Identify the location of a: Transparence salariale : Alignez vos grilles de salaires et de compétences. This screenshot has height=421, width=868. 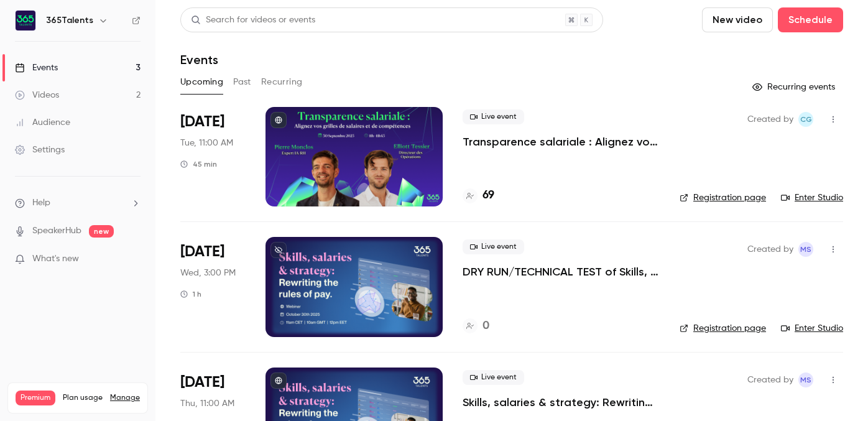
(561, 142).